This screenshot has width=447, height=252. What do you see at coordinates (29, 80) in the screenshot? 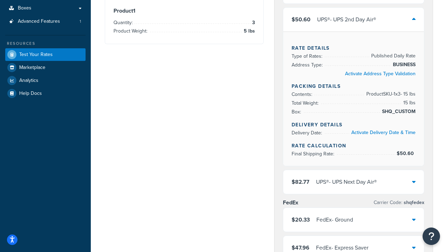
I see `span: Analytics` at bounding box center [29, 80].